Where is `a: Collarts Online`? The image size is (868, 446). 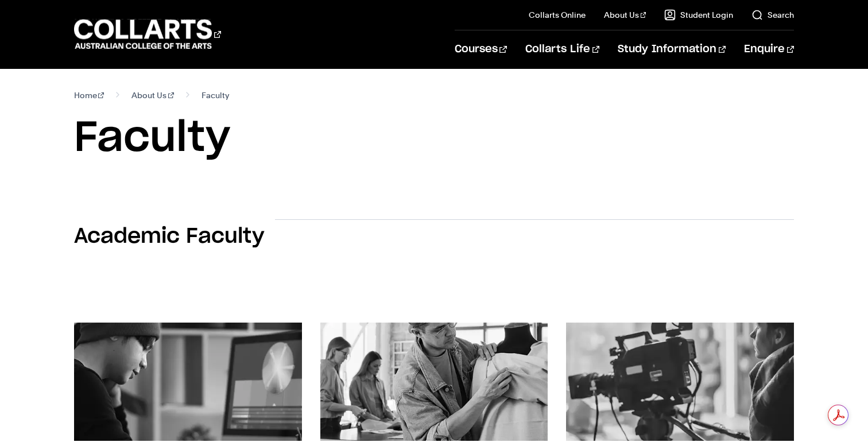
a: Collarts Online is located at coordinates (557, 15).